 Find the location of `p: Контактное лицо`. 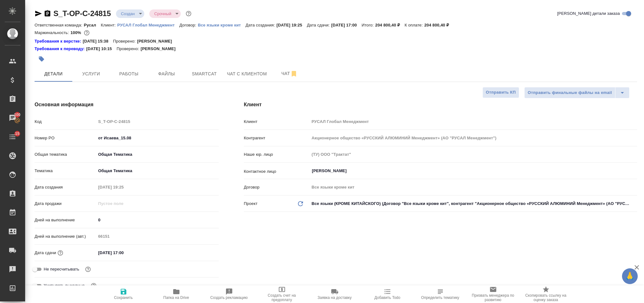

p: Контактное лицо is located at coordinates (277, 171).